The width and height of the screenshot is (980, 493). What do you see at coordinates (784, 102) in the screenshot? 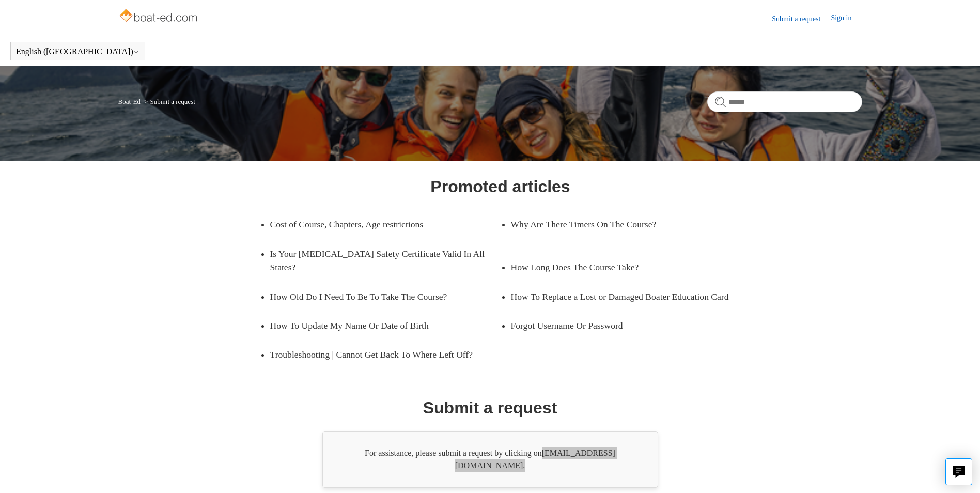
I see `input: Search` at bounding box center [784, 102].